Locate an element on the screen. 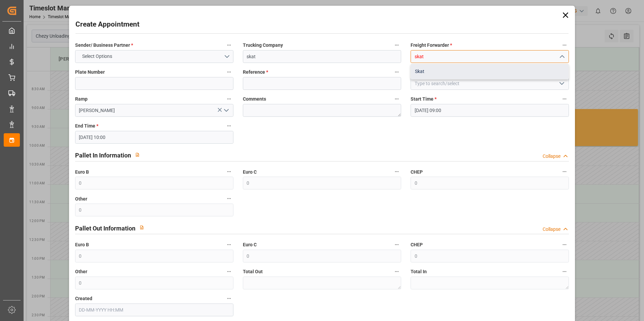 The image size is (644, 321). span: Start Time is located at coordinates (423, 99).